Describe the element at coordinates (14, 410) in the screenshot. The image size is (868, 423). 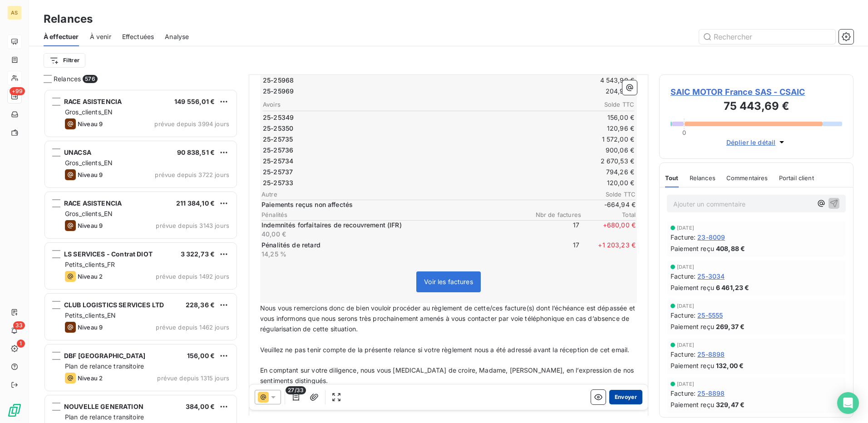
I see `img: Logo LeanPay` at that location.